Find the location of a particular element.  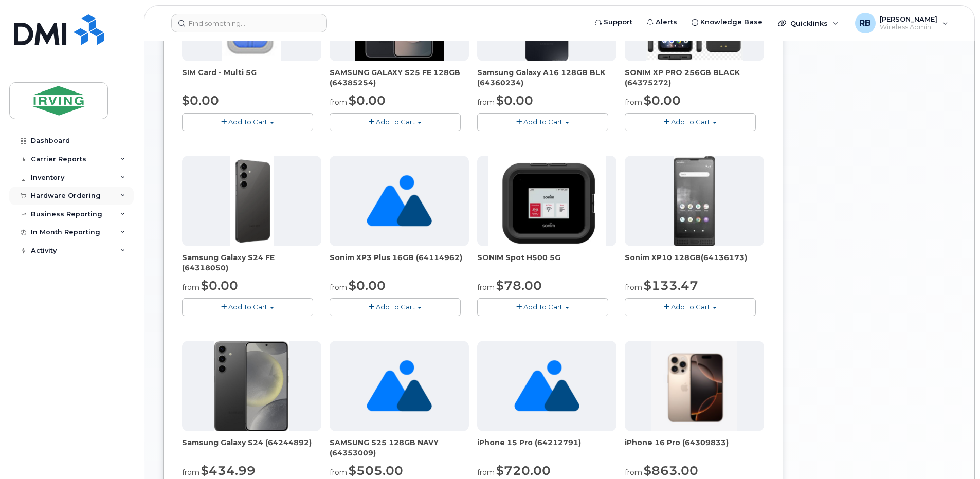

div: Samsung Galaxy S24 FE (64318050) is located at coordinates (251, 263).